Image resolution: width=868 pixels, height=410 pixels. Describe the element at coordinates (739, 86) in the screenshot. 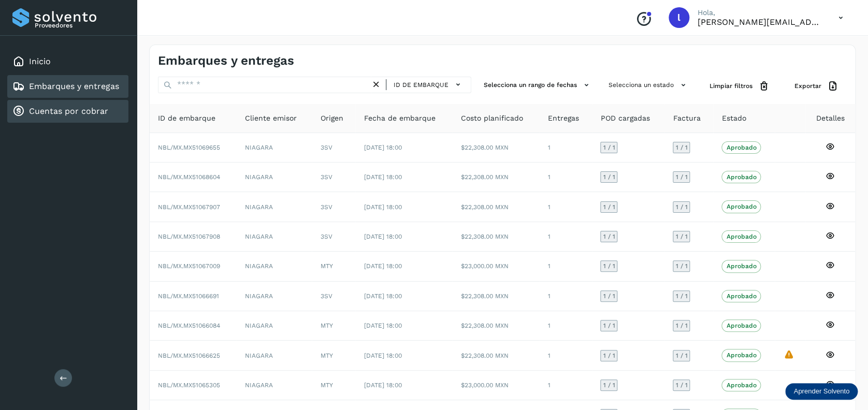

I see `button: Limpiar filtros` at that location.